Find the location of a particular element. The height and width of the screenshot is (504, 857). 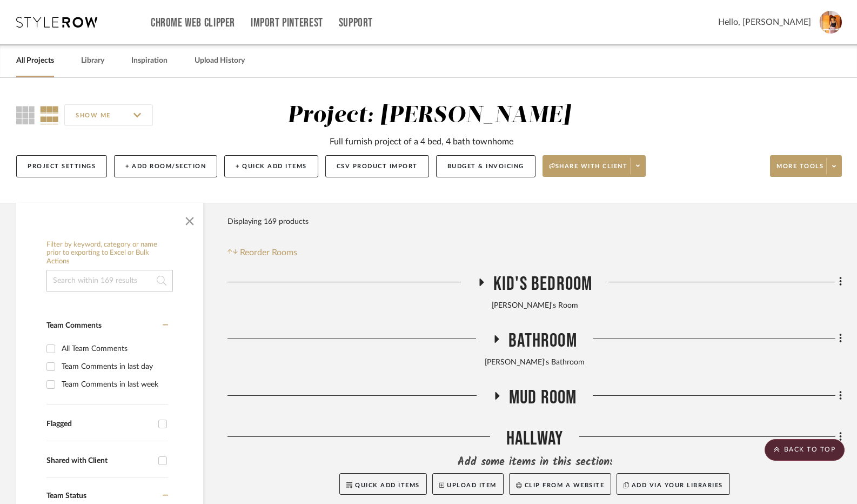

span: Bathroom is located at coordinates (543, 341).